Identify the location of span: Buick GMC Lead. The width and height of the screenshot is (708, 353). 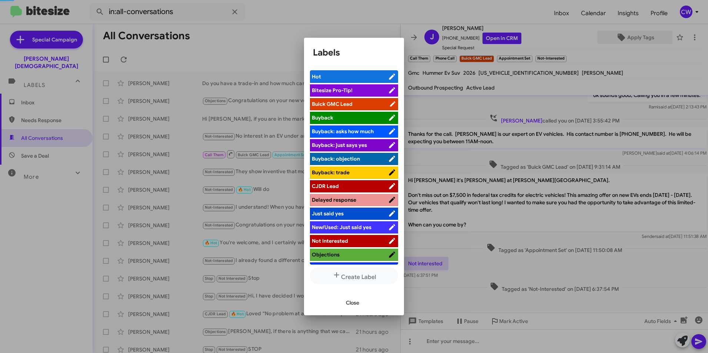
(332, 104).